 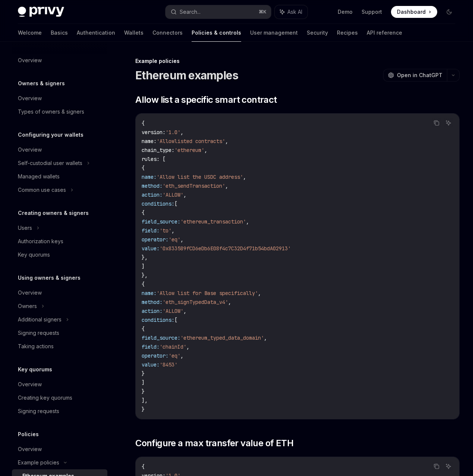 What do you see at coordinates (27, 306) in the screenshot?
I see `div: Owners` at bounding box center [27, 306].